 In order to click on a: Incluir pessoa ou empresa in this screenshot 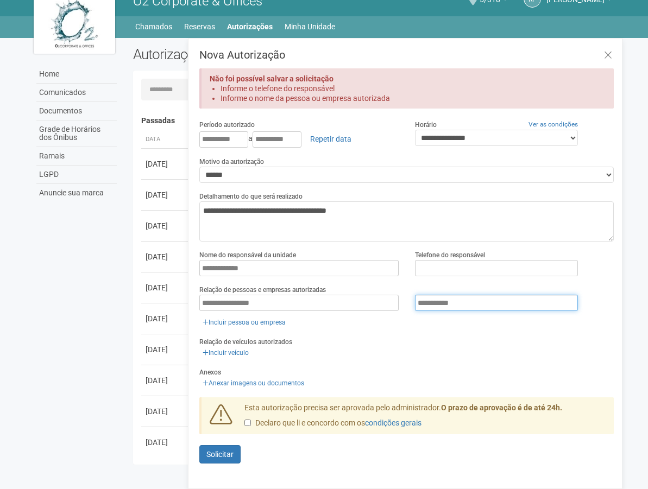, I will do `click(244, 322)`.